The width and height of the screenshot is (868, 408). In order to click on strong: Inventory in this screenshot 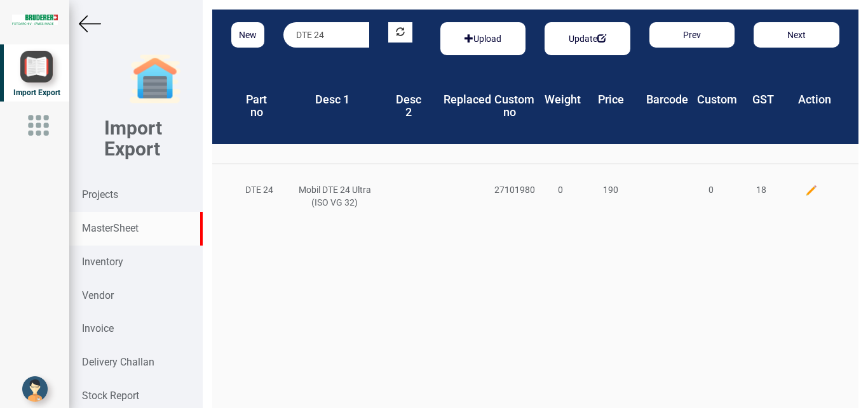, I will do `click(103, 261)`.